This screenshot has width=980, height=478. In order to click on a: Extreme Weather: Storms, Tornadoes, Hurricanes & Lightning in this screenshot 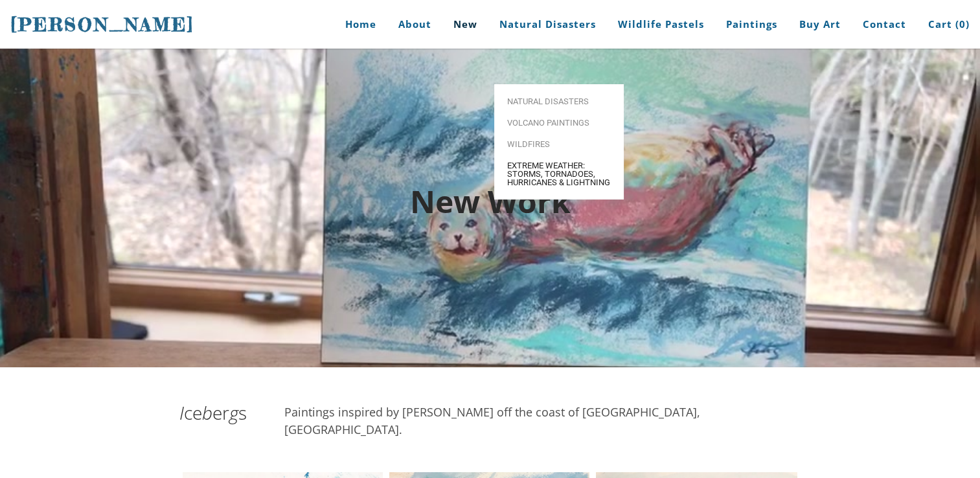, I will do `click(559, 174)`.